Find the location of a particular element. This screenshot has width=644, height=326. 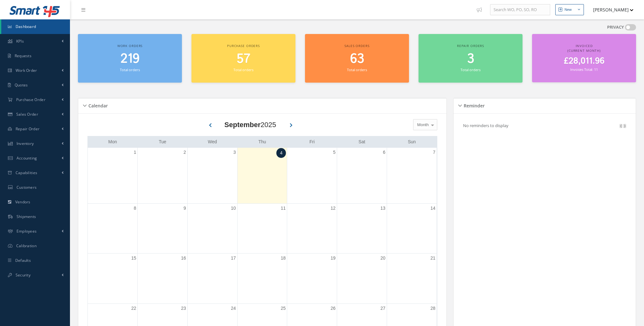

a: September 19, 2025 is located at coordinates (333, 258).